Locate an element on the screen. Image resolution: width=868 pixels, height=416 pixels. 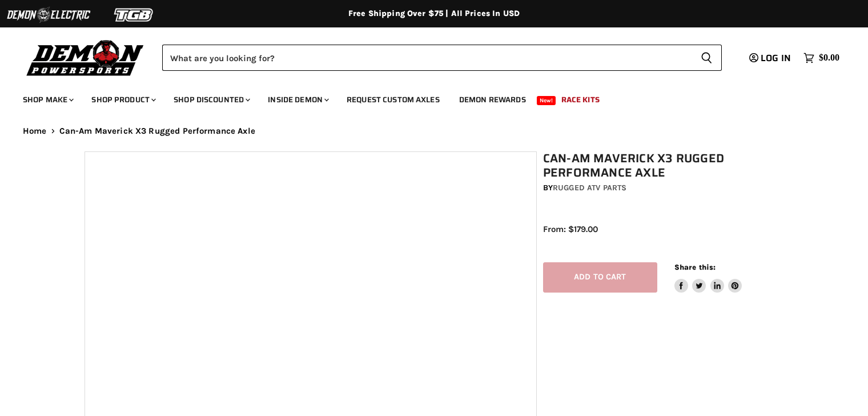
span: Log in is located at coordinates (776, 57).